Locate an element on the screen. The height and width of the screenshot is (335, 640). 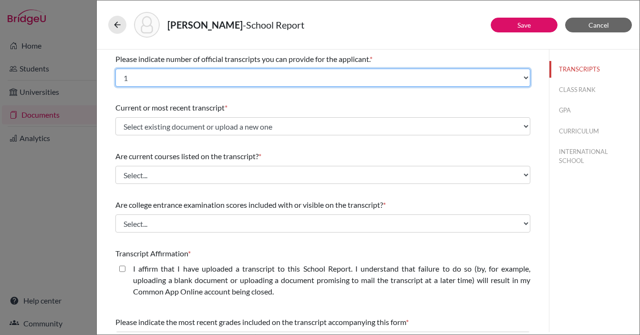
span: Are college entrance examination scores included with or visible on the transcript? is located at coordinates (249, 204).